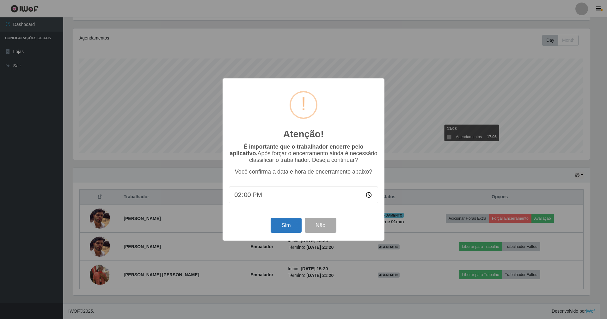 Image resolution: width=607 pixels, height=319 pixels. I want to click on p: Após forçar o encerramento ainda é necessário classificar o trabalhador. Deseja continuar?, so click(304, 153).